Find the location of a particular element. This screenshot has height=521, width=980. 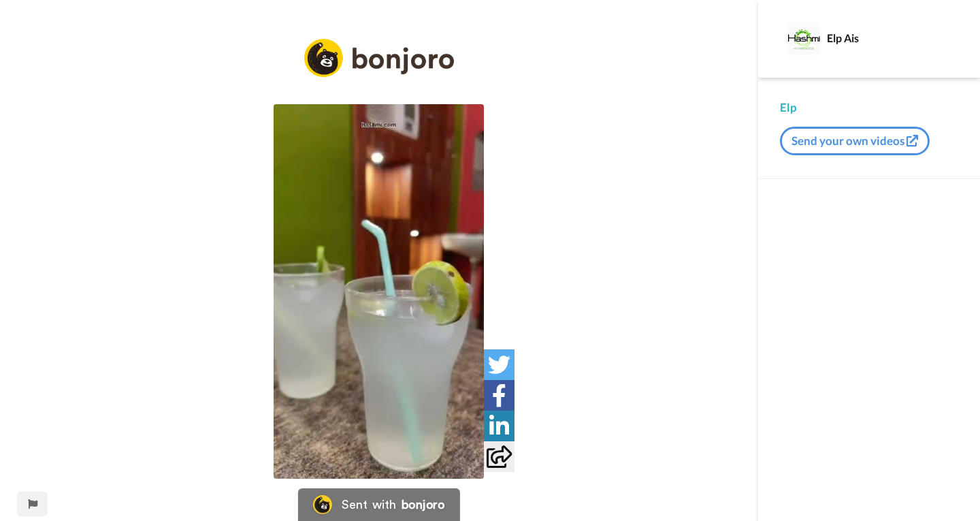

div: Sent with is located at coordinates (369, 505).